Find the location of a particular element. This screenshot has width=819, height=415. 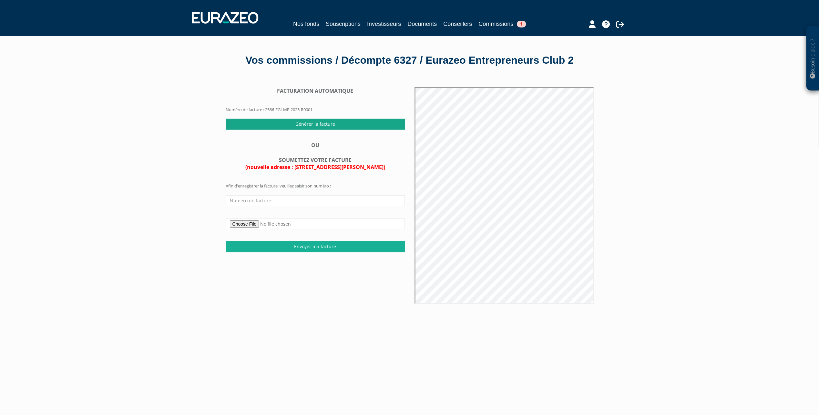

form: Numéro de facture : 2586-EGI-MF-2025-R0001 is located at coordinates (315, 103).